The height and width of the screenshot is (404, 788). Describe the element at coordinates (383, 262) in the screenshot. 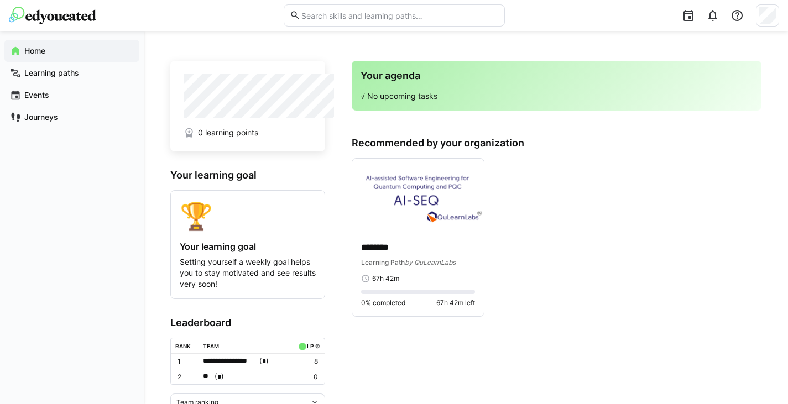

I see `span: Learning Path` at that location.